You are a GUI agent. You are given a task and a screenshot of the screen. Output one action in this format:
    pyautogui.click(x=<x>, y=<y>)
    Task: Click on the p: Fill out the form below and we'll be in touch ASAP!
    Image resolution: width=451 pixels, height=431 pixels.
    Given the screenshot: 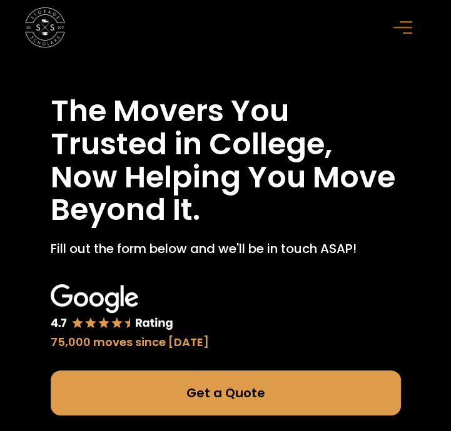 What is the action you would take?
    pyautogui.click(x=226, y=249)
    